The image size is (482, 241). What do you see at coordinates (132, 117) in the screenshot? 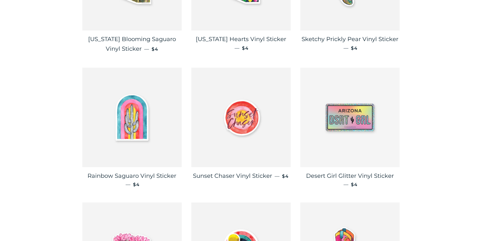
I see `img: Rainbow Saguaro Vinyl Sticker` at bounding box center [132, 117].